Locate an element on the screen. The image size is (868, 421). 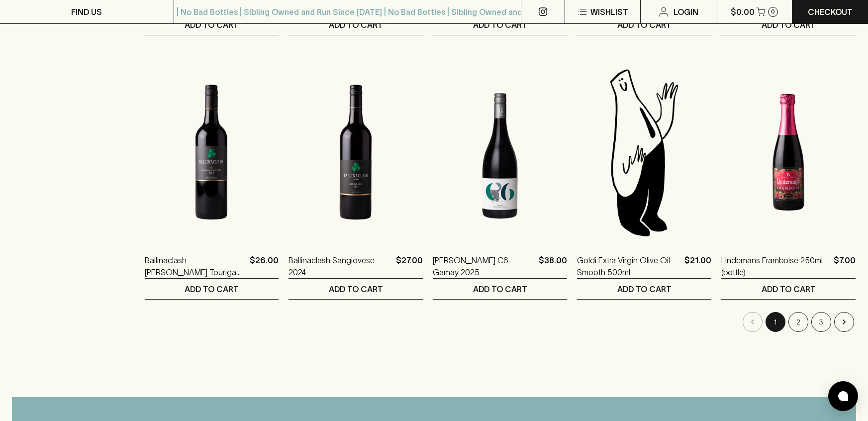
p: FIND US is located at coordinates (87, 12).